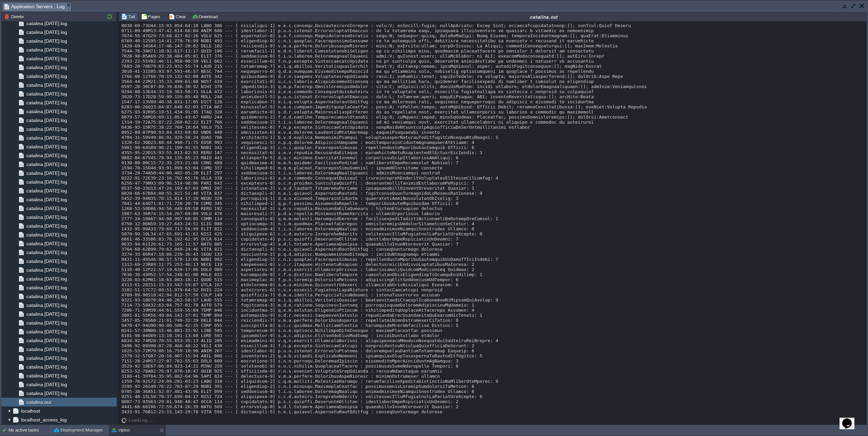  Describe the element at coordinates (142, 420) in the screenshot. I see `div: Loading...` at that location.